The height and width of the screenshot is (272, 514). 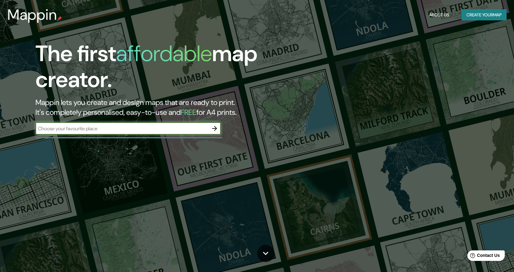 What do you see at coordinates (164, 69) in the screenshot?
I see `h1: The first map creator.` at bounding box center [164, 69].